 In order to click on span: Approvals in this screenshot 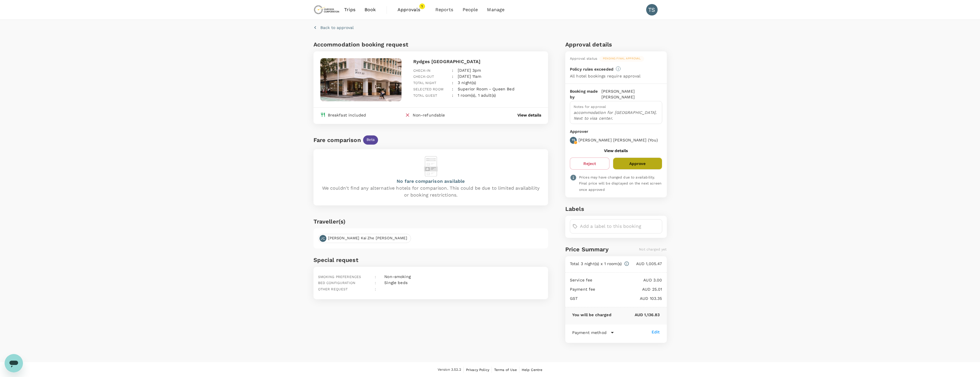, I will do `click(411, 9)`.